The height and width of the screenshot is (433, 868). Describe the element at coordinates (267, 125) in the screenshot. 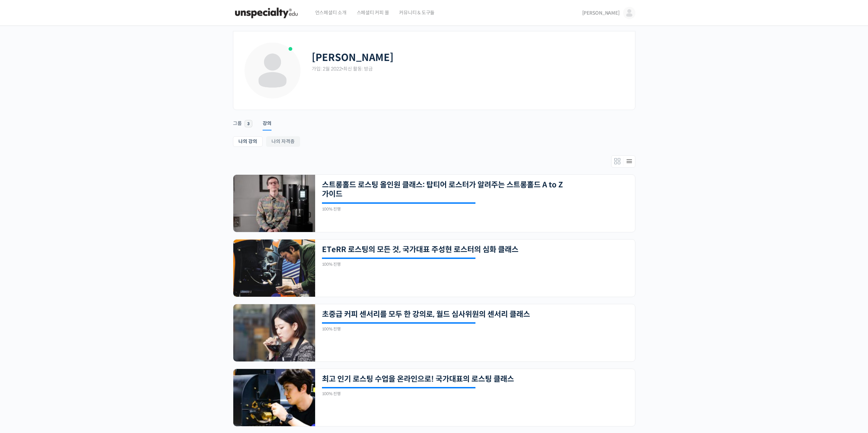

I see `div: 강의` at that location.